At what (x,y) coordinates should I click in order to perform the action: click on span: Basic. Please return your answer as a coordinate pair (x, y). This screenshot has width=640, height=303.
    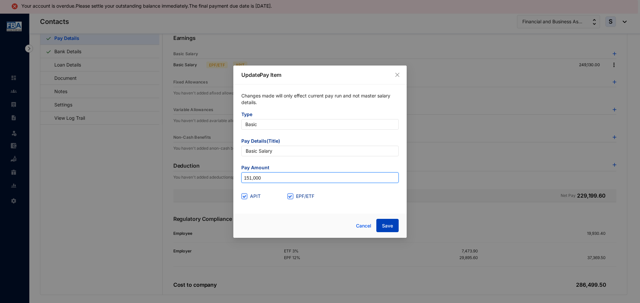
    Looking at the image, I should click on (320, 125).